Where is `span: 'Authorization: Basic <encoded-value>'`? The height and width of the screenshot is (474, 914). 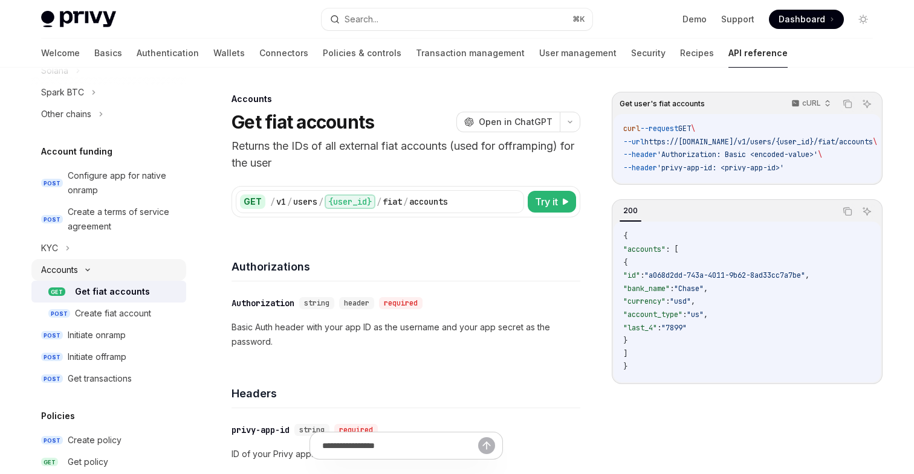
span: 'Authorization: Basic <encoded-value>' is located at coordinates (737, 155).